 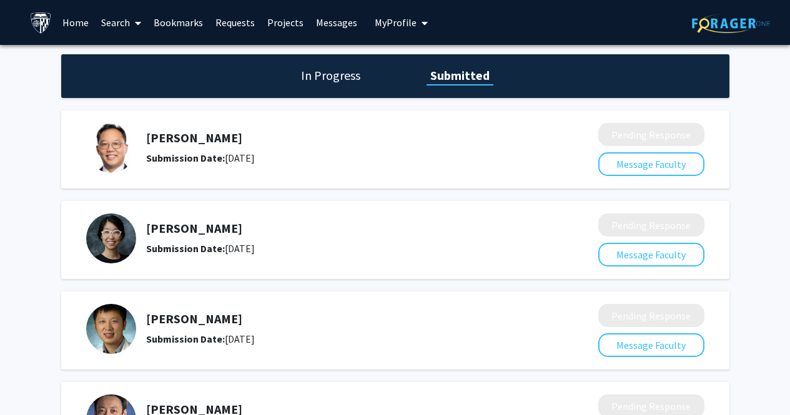 I want to click on h1: Submitted, so click(x=460, y=76).